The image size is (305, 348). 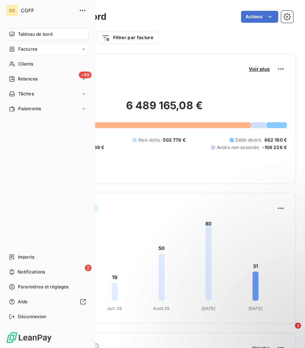 What do you see at coordinates (259, 69) in the screenshot?
I see `button: Voir plus` at bounding box center [259, 69].